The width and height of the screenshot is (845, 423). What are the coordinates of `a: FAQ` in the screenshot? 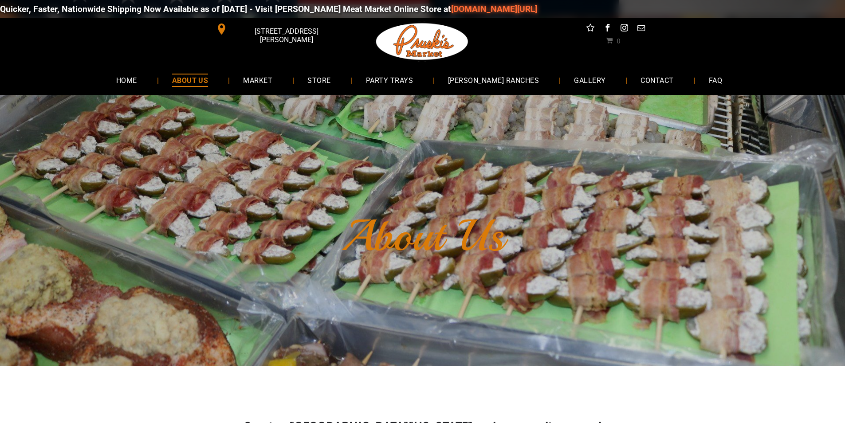 It's located at (716, 80).